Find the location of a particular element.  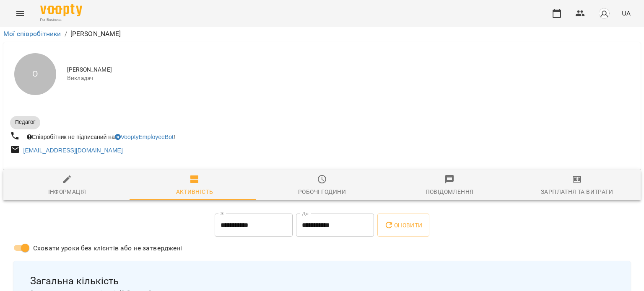

button: Оновити is located at coordinates (403, 225).